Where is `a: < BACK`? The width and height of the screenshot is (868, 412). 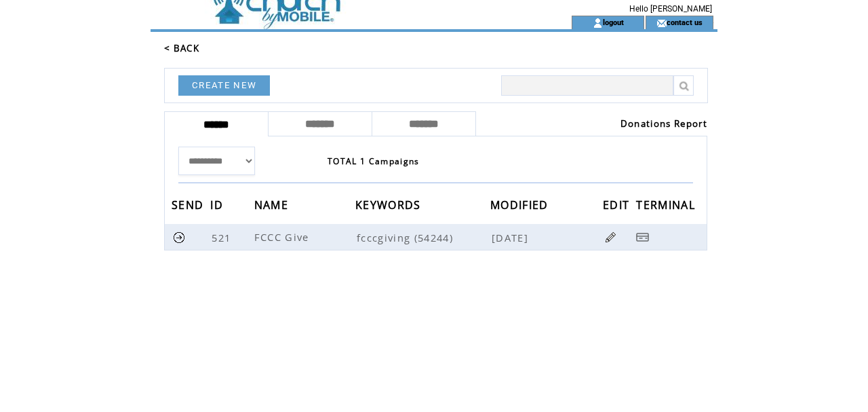
a: < BACK is located at coordinates (182, 49).